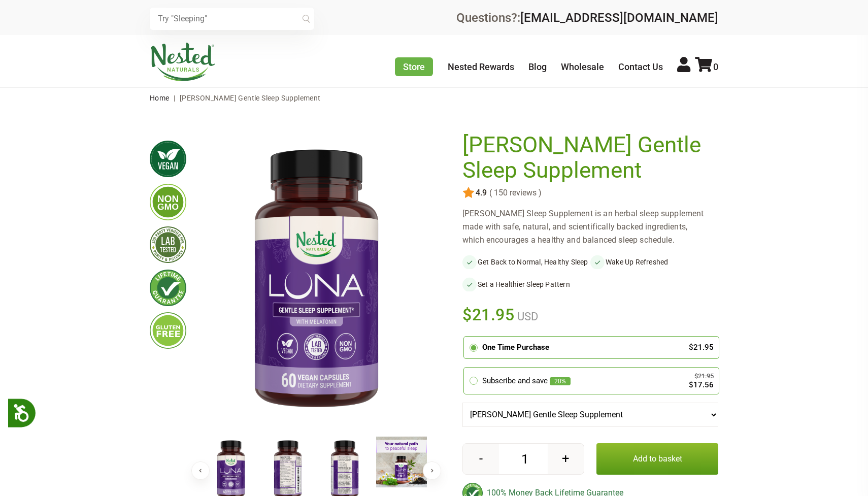 Image resolution: width=868 pixels, height=496 pixels. Describe the element at coordinates (480, 193) in the screenshot. I see `span: 4.9` at that location.